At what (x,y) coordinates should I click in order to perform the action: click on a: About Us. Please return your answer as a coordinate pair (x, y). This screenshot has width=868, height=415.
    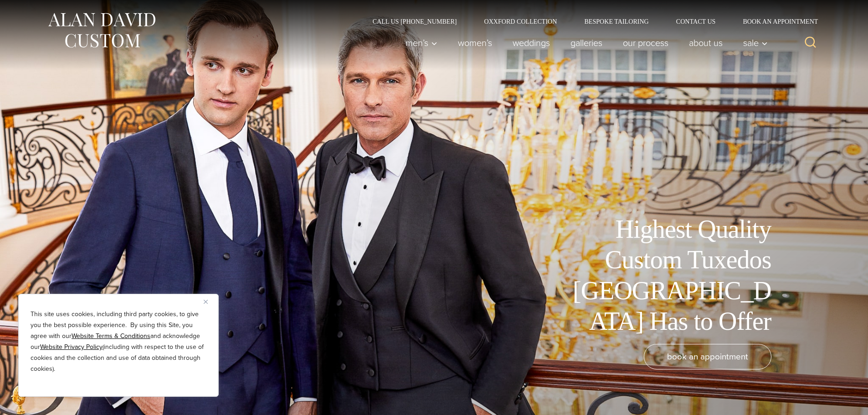
    Looking at the image, I should click on (705, 43).